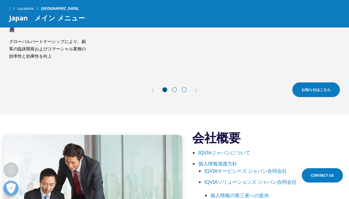  What do you see at coordinates (218, 163) in the screenshot?
I see `a: 個人情報保護方針` at bounding box center [218, 163].